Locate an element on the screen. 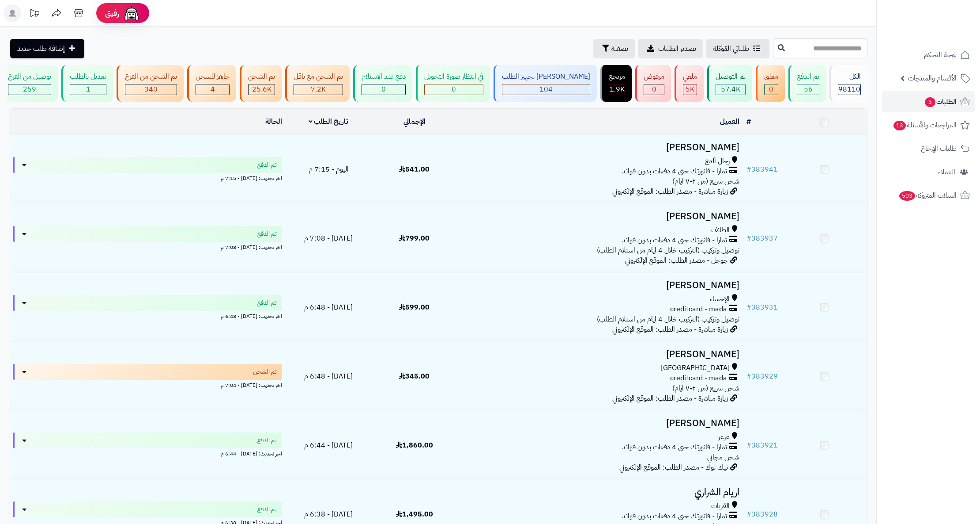 This screenshot has height=524, width=980. div: 1871 is located at coordinates (617, 89).